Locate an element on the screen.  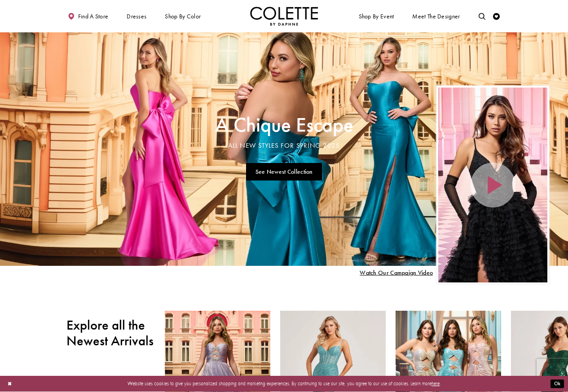
a: Find a store is located at coordinates (88, 16).